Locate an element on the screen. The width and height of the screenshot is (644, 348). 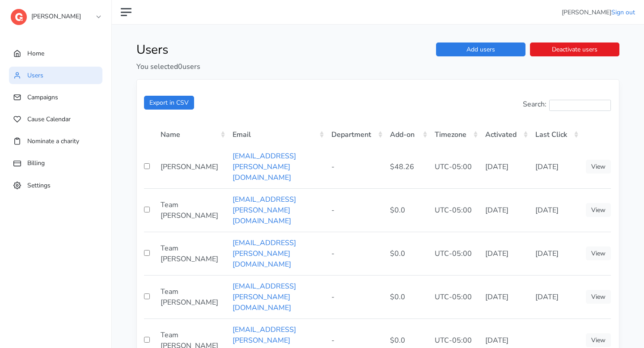
h1: Users is located at coordinates (253, 50).